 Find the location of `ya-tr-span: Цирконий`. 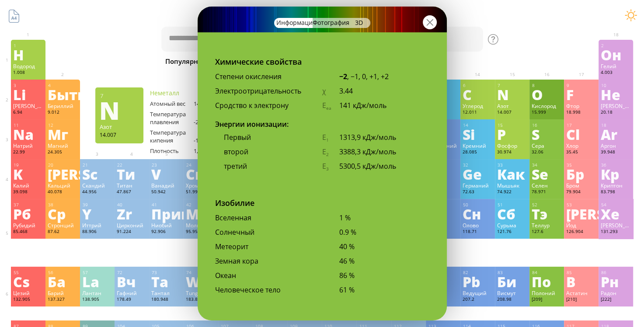

ya-tr-span: Цирконий is located at coordinates (130, 225).